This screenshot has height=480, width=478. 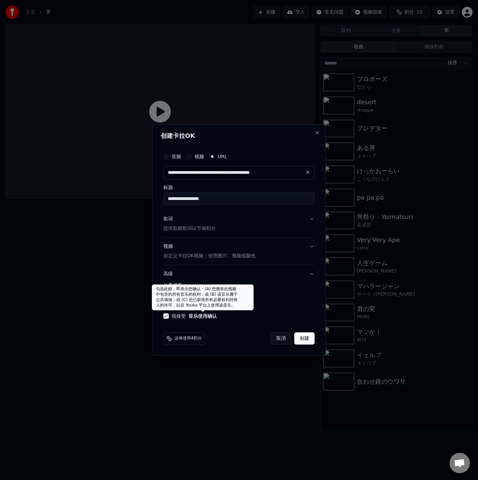 What do you see at coordinates (305, 338) in the screenshot?
I see `button: 创建` at bounding box center [305, 338].